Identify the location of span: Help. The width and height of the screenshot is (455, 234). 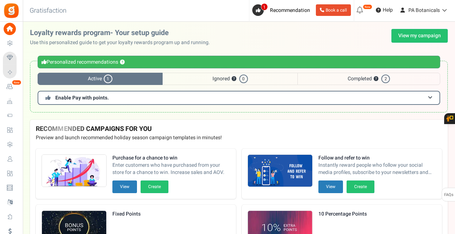
(387, 10).